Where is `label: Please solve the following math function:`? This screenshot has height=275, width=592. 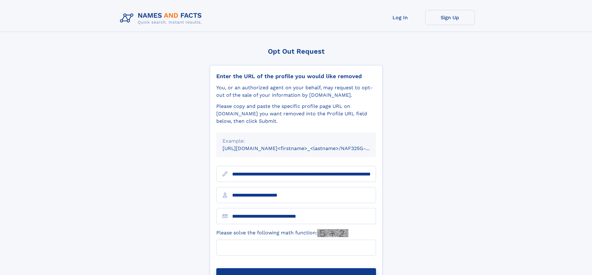 label: Please solve the following math function: is located at coordinates (282, 234).